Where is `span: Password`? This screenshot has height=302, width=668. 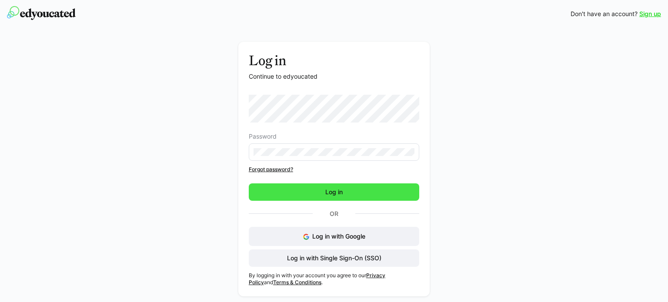 span: Password is located at coordinates (263, 137).